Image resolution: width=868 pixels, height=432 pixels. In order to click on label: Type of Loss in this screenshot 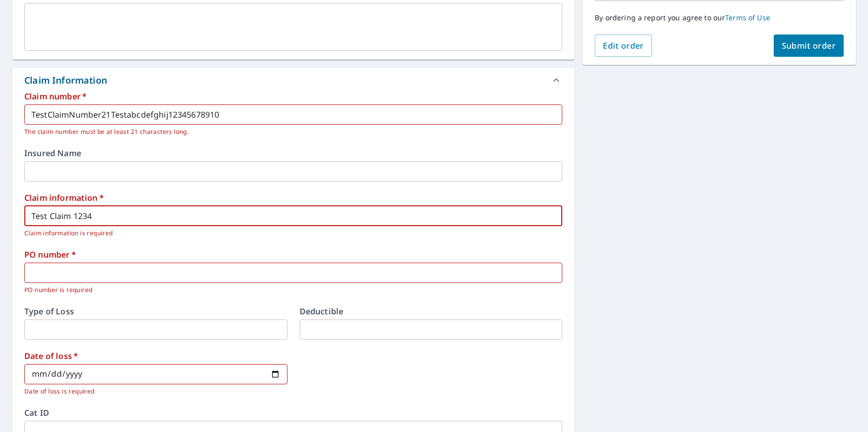, I will do `click(156, 311)`.